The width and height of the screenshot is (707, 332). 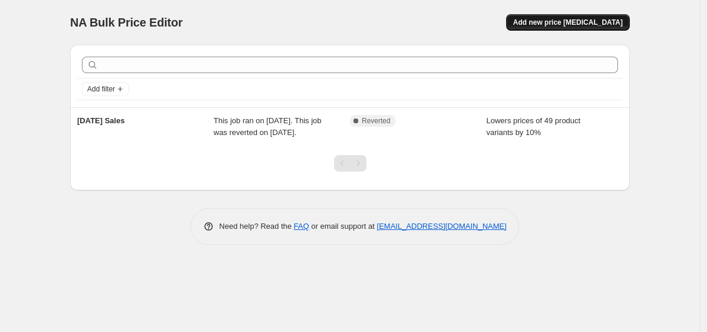 I want to click on a: FAQ, so click(x=302, y=226).